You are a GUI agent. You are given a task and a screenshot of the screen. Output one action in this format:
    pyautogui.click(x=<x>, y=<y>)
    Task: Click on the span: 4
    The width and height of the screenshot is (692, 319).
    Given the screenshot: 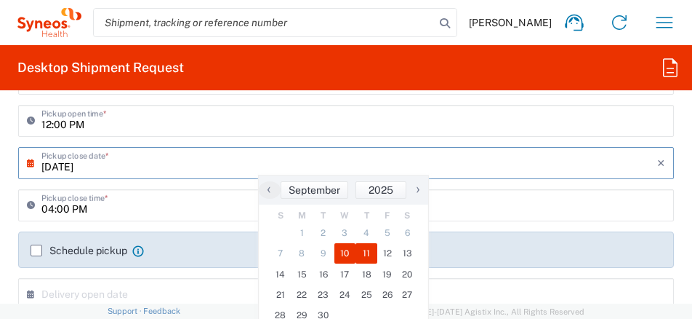 What is the action you would take?
    pyautogui.click(x=367, y=233)
    